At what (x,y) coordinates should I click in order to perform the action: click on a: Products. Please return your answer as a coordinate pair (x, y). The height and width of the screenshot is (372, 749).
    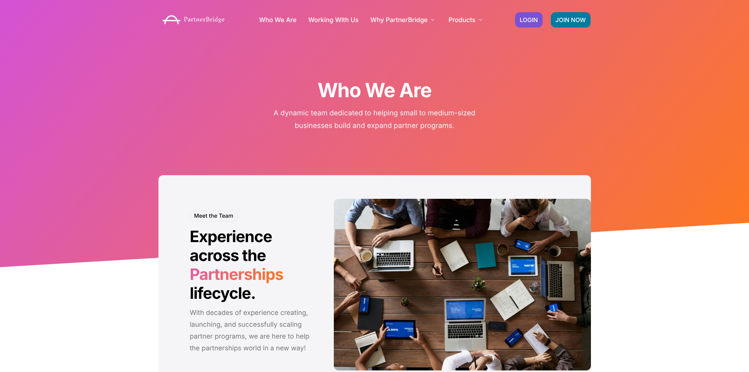
    Looking at the image, I should click on (467, 20).